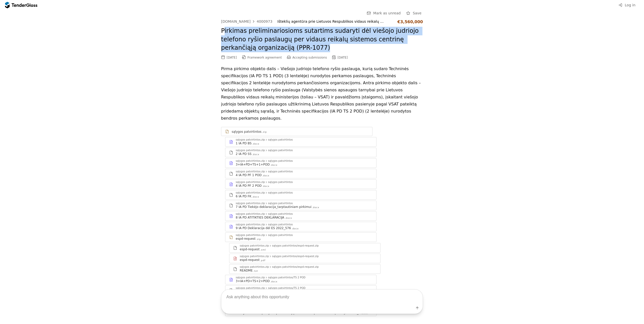 Image resolution: width=644 pixels, height=324 pixels. What do you see at coordinates (255, 271) in the screenshot?
I see `div: .txt` at bounding box center [255, 271].